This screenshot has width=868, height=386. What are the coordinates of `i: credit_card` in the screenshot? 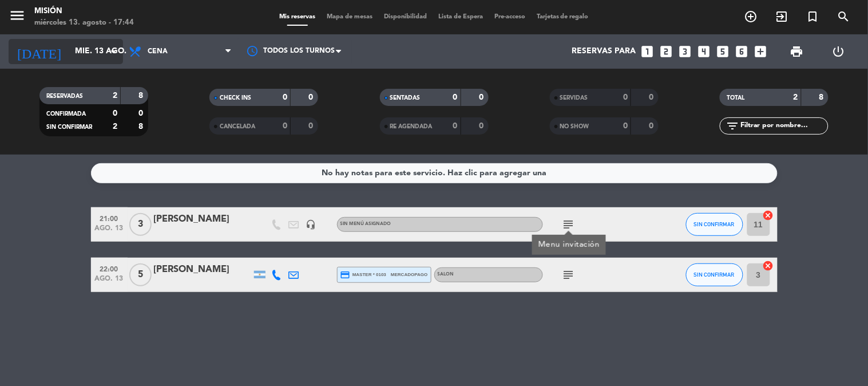 It's located at (346, 275).